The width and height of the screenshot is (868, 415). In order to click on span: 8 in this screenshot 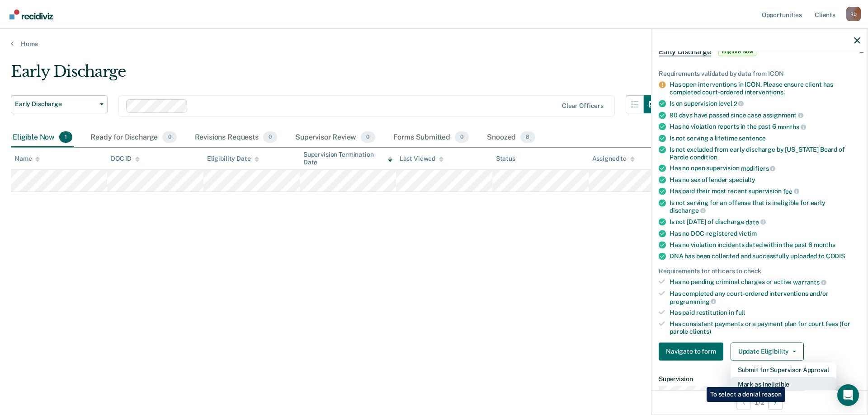, I will do `click(528, 137)`.